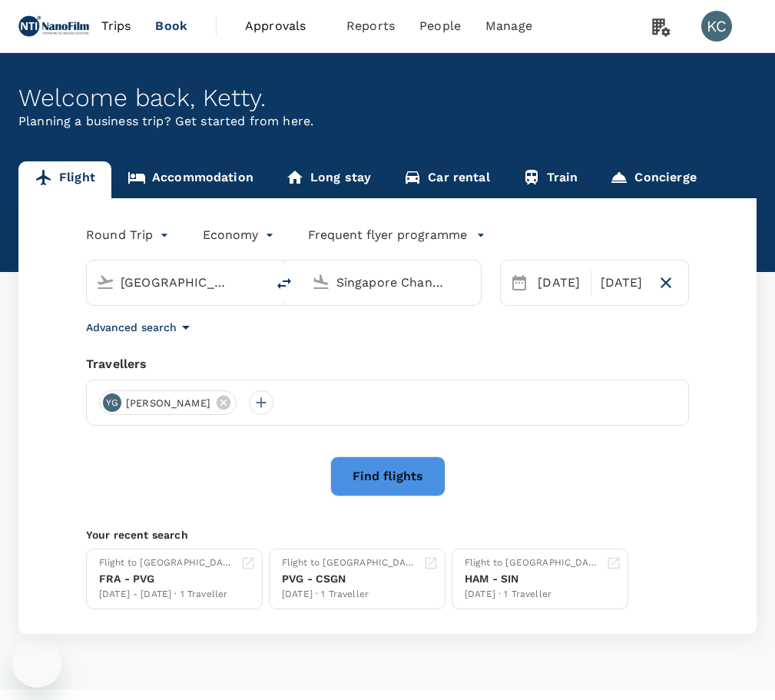 This screenshot has width=775, height=700. What do you see at coordinates (171, 27) in the screenshot?
I see `span: Book` at bounding box center [171, 27].